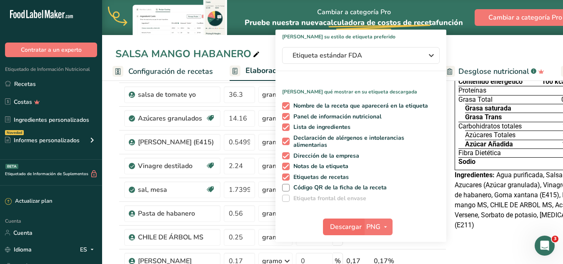 The width and height of the screenshot is (563, 264). I want to click on a: Configuración de recetas, so click(163, 71).